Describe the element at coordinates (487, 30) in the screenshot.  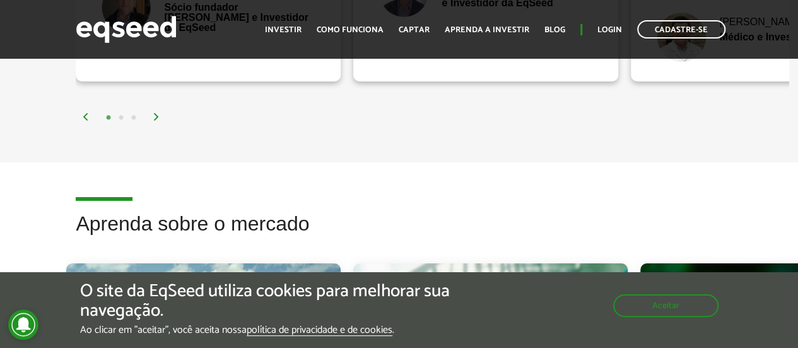
I see `a: Aprenda a investir` at that location.